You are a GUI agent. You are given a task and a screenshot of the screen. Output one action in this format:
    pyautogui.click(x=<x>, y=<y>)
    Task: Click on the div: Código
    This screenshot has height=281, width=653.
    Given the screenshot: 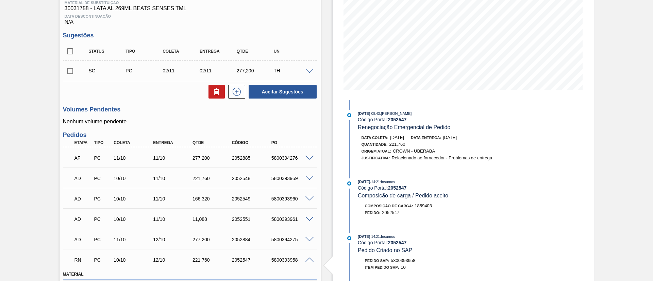 What is the action you would take?
    pyautogui.click(x=252, y=143)
    